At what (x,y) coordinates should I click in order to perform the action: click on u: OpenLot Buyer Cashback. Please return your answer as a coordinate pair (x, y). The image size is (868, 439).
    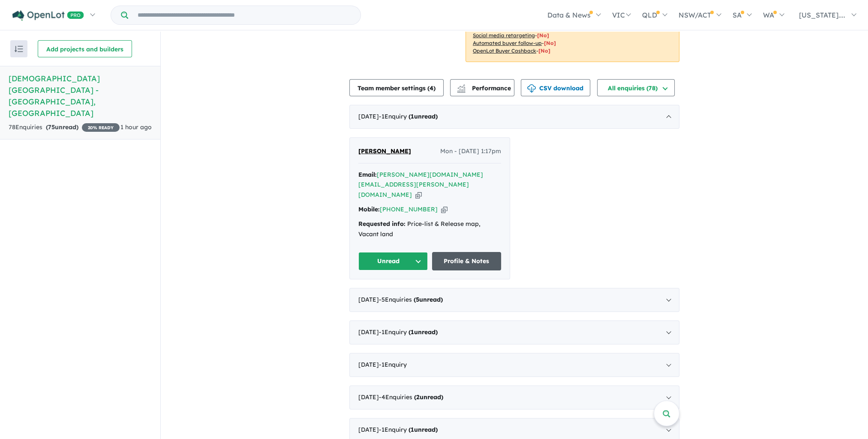
    Looking at the image, I should click on (505, 51).